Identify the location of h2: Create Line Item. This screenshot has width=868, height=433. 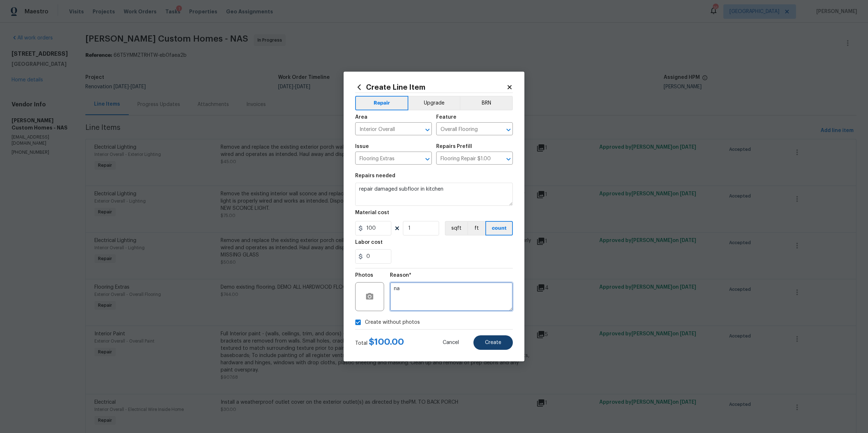
(430, 87).